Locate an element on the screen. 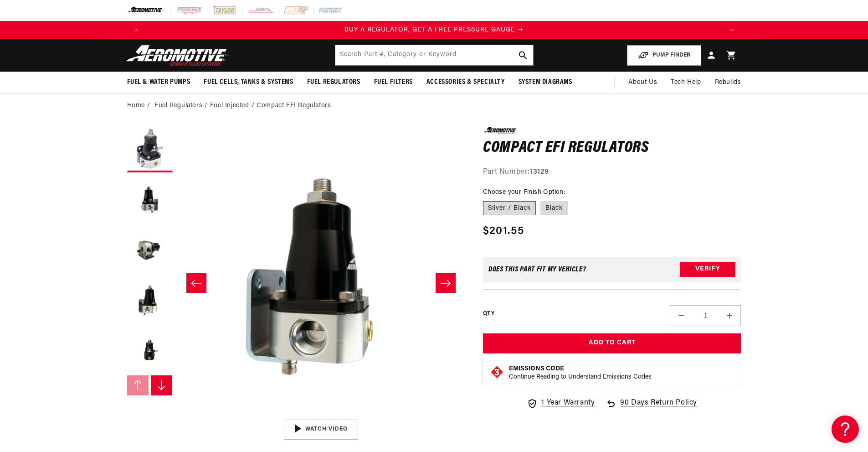  div: 1 of 4 is located at coordinates (434, 30).